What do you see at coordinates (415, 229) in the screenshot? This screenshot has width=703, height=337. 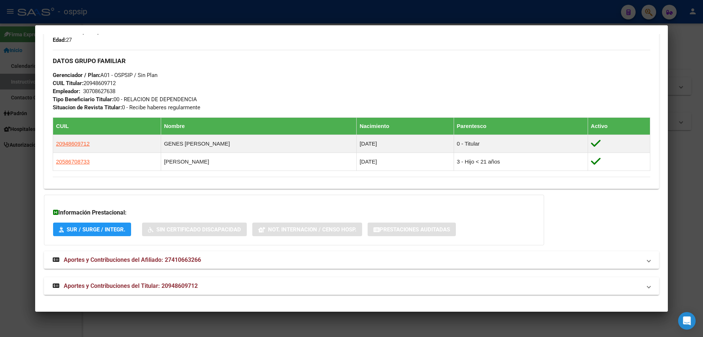 I see `span: Prestaciones Auditadas` at bounding box center [415, 229].